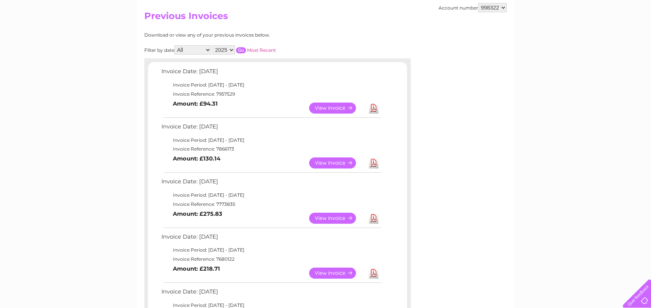 The image size is (651, 308). Describe the element at coordinates (196, 268) in the screenshot. I see `b: Amount: £218.71` at that location.